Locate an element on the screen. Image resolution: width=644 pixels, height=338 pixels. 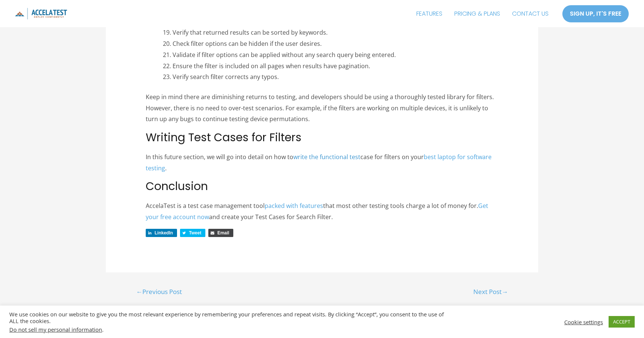
a: CONTACT US is located at coordinates (531, 14).